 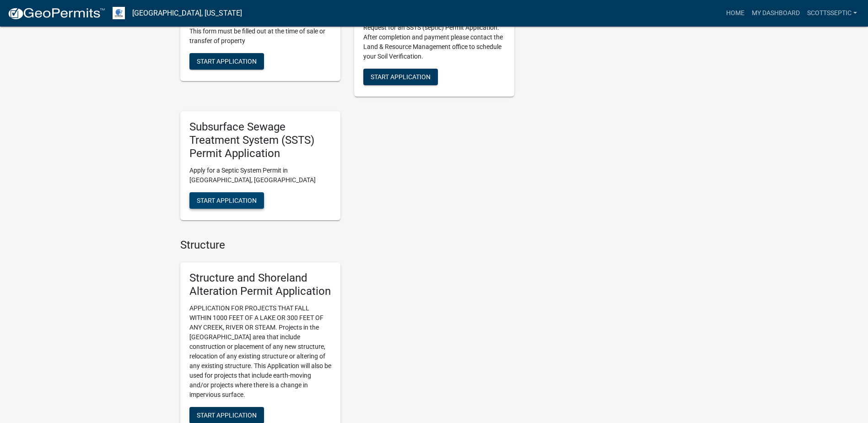 What do you see at coordinates (118, 13) in the screenshot?
I see `img: Otter Tail County, Minnesota` at bounding box center [118, 13].